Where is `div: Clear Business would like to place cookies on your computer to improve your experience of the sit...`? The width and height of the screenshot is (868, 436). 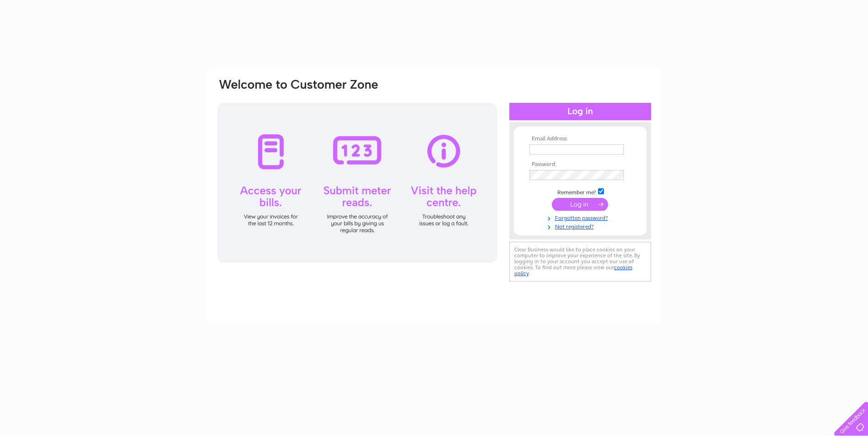 div: Clear Business would like to place cookies on your computer to improve your experience of the sit... is located at coordinates (580, 261).